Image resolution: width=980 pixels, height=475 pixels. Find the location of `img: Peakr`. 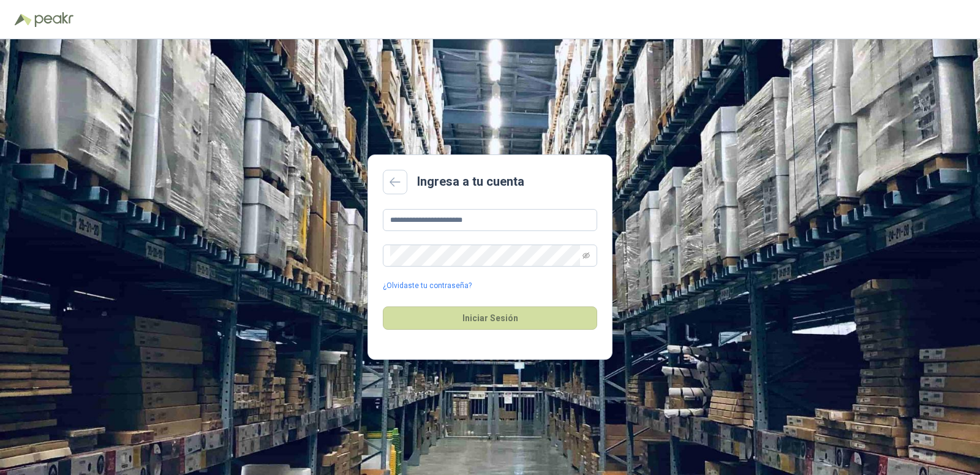

img: Peakr is located at coordinates (54, 19).